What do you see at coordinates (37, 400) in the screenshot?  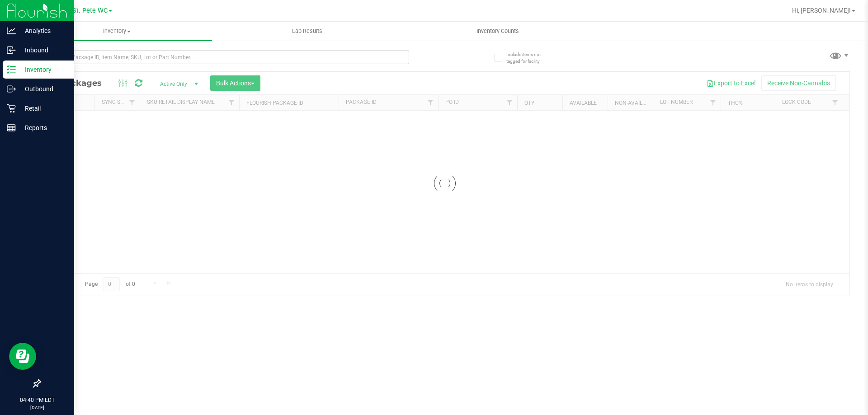 I see `p: 04:40 PM EDT` at bounding box center [37, 400].